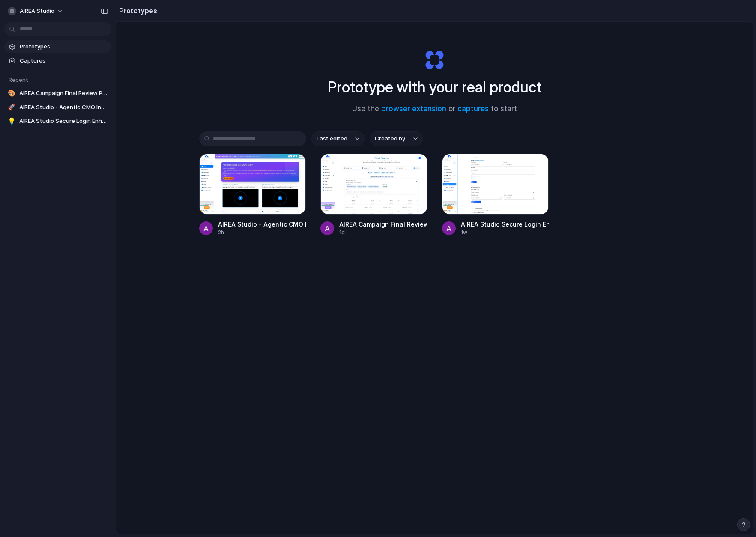 The image size is (756, 537). I want to click on button: AIREA Studio, so click(36, 11).